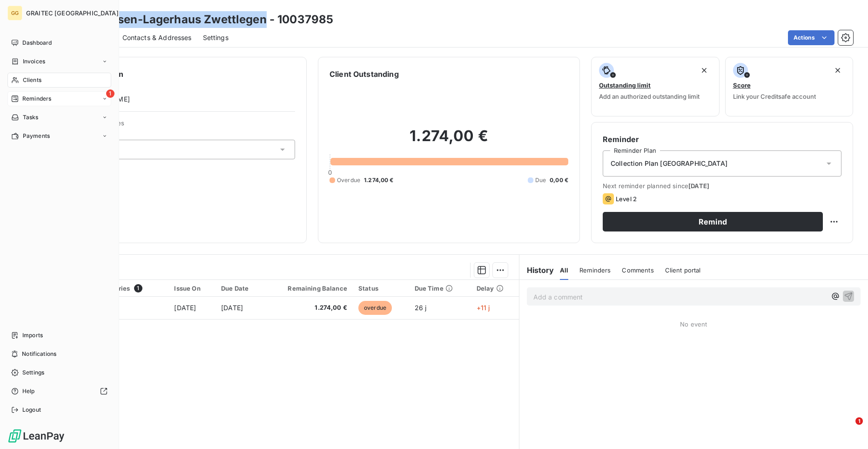 The width and height of the screenshot is (868, 449). I want to click on button: Outstanding limitAdd an authorized outstanding limit, so click(655, 86).